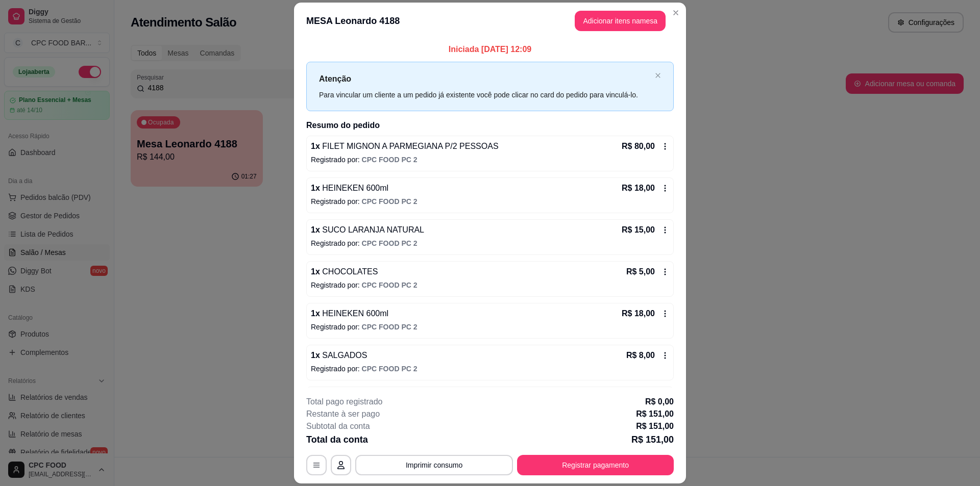  What do you see at coordinates (344, 355) in the screenshot?
I see `span: SALGADOS` at bounding box center [344, 355].